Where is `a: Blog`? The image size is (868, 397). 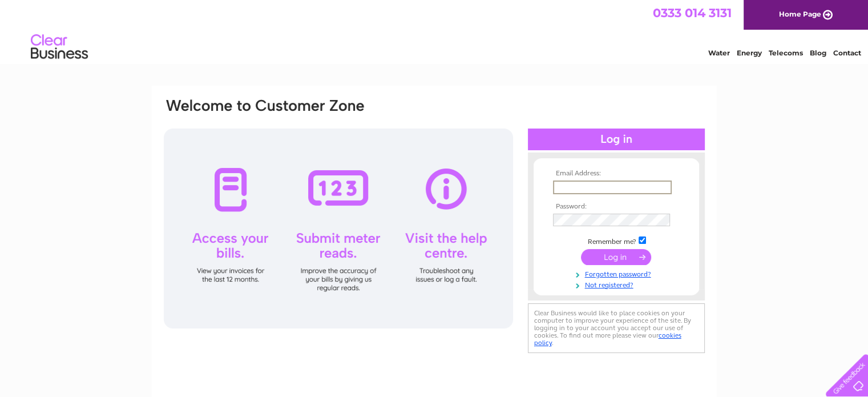 a: Blog is located at coordinates (818, 53).